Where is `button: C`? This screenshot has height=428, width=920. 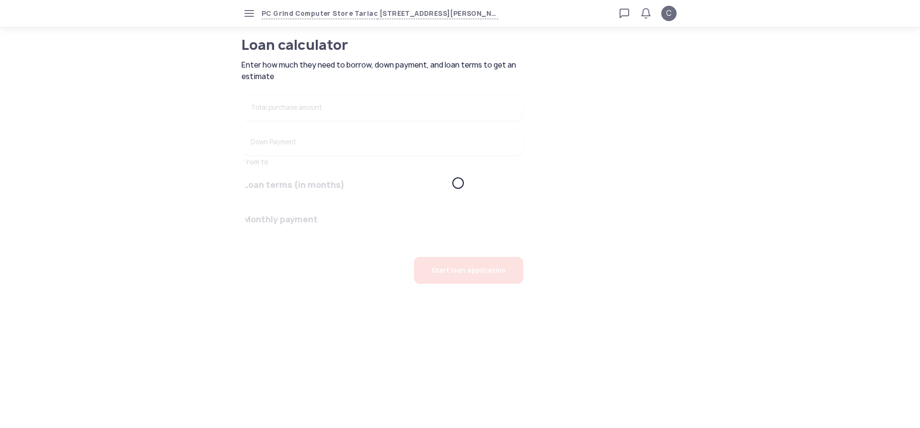 button: C is located at coordinates (669, 13).